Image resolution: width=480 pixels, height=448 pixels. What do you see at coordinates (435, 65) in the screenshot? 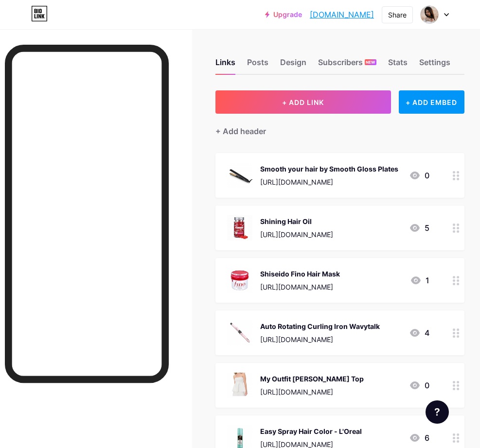
I see `div: Settings` at bounding box center [435, 65].